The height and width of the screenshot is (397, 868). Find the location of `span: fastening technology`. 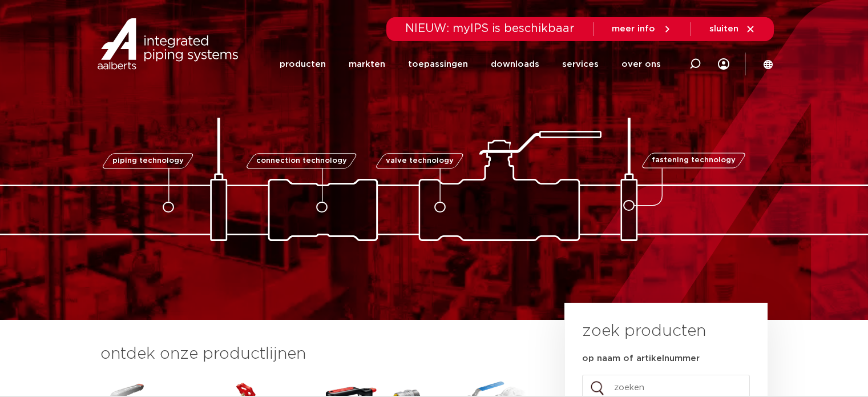

span: fastening technology is located at coordinates (693, 161).